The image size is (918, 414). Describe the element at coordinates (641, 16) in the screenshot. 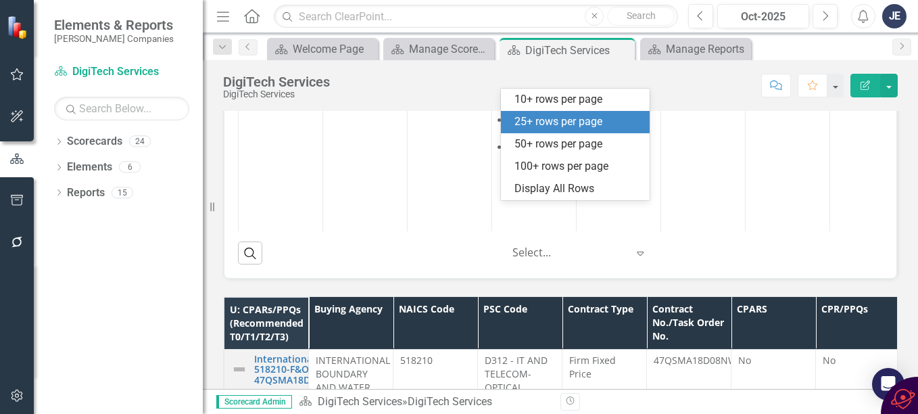

I see `span: Search` at that location.